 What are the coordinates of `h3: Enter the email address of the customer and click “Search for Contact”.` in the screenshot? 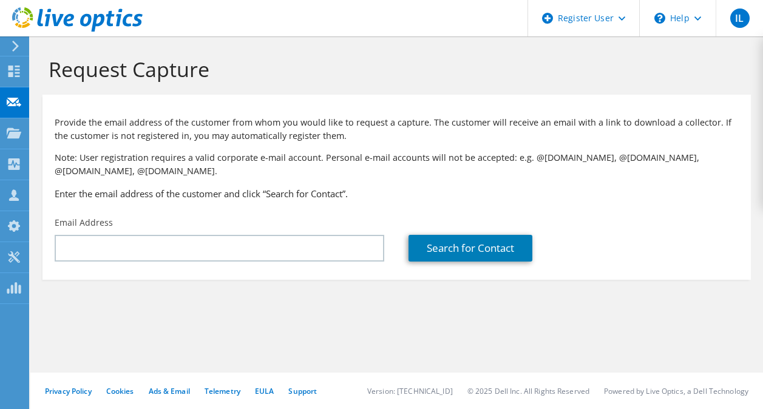 It's located at (396, 194).